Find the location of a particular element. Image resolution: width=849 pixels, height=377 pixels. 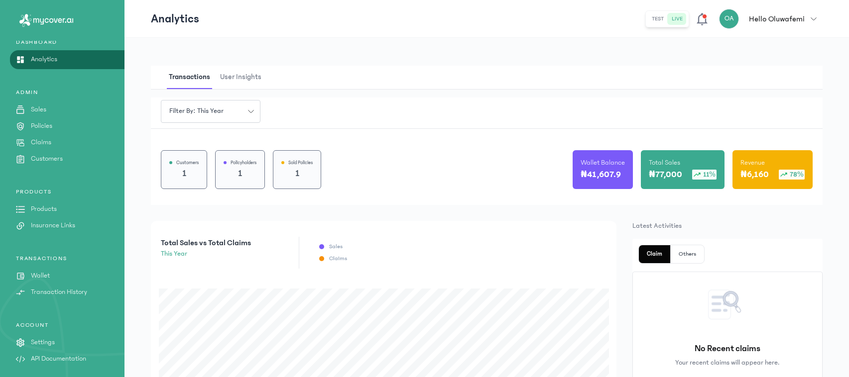

div: OA is located at coordinates (729, 19).